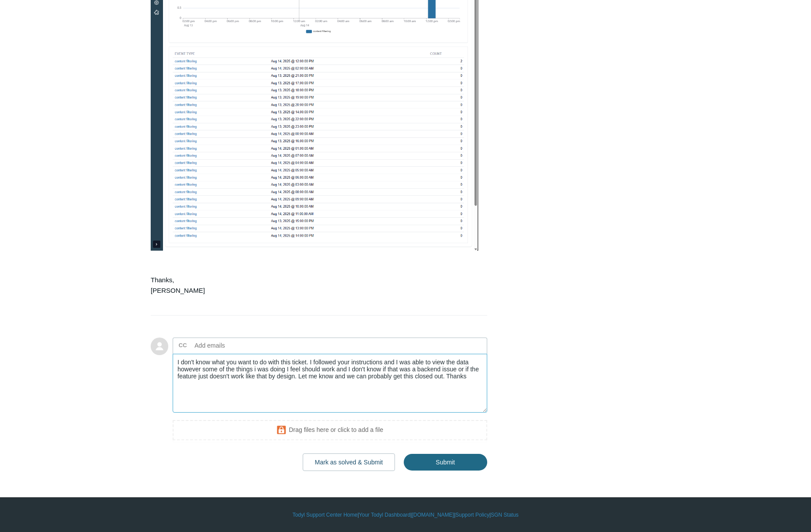  What do you see at coordinates (472, 515) in the screenshot?
I see `a: Support Policy` at bounding box center [472, 515].